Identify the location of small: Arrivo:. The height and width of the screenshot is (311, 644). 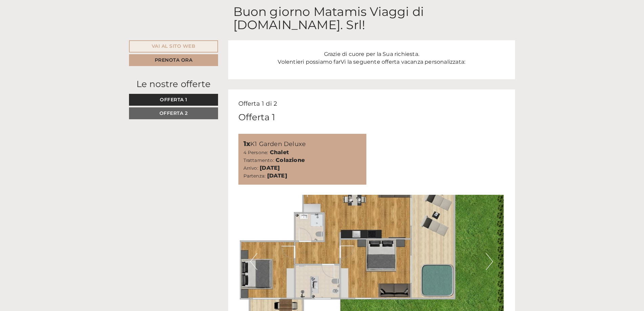
(251, 168).